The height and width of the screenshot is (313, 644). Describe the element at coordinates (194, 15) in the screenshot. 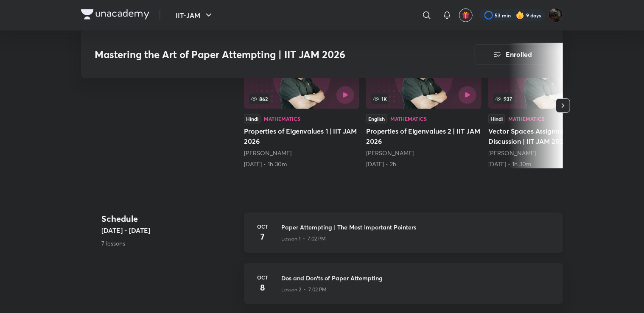

I see `button: IIT-JAM` at that location.